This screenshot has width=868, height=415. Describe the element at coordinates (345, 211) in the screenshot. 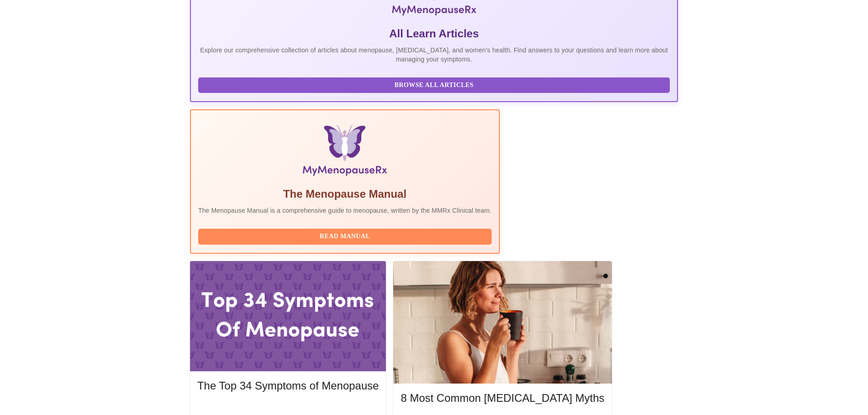

I see `p: The Menopause Manual is a comprehensive guide to menopause, written by the MMRx Clinical team.` at that location.